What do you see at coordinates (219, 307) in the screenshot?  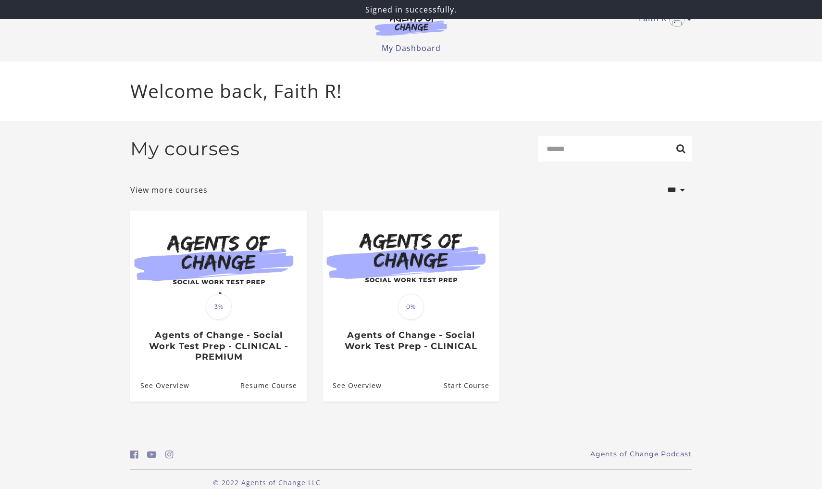 I see `span: 3%` at bounding box center [219, 307].